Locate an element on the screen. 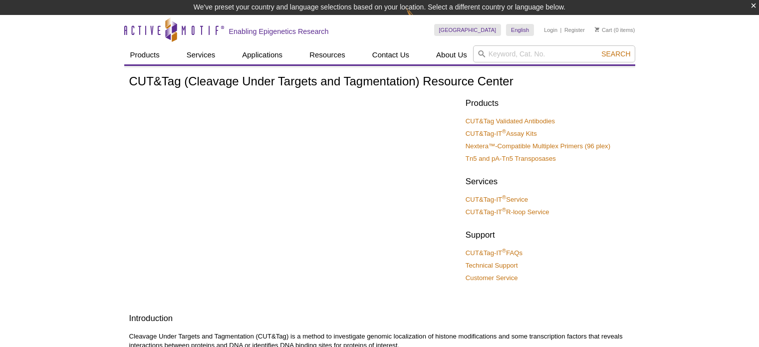  a: Login is located at coordinates (550, 30).